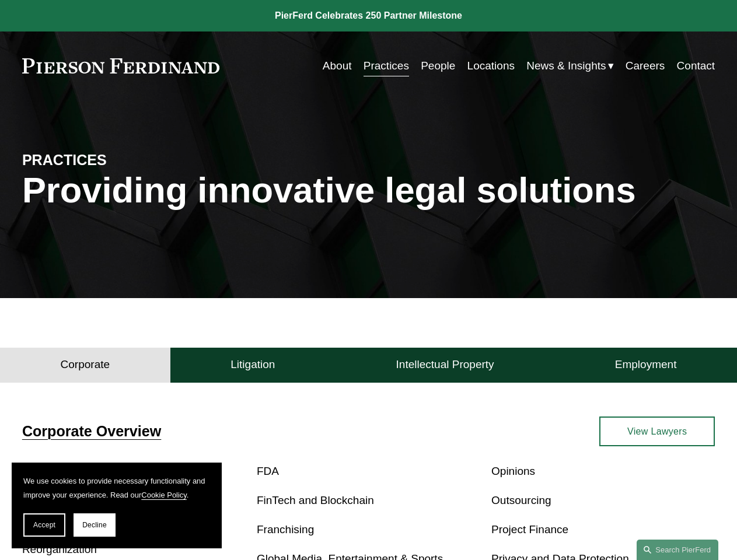 The height and width of the screenshot is (560, 737). Describe the element at coordinates (521, 499) in the screenshot. I see `a: Outsourcing` at that location.